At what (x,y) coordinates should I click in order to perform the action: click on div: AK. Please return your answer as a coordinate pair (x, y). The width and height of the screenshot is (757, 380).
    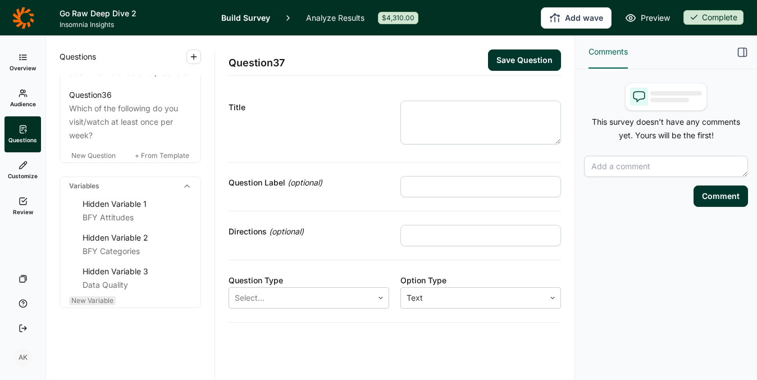
    Looking at the image, I should click on (23, 357).